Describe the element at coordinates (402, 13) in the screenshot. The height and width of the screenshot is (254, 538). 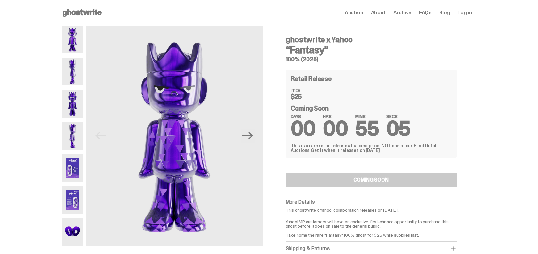
I see `a: Archive` at that location.